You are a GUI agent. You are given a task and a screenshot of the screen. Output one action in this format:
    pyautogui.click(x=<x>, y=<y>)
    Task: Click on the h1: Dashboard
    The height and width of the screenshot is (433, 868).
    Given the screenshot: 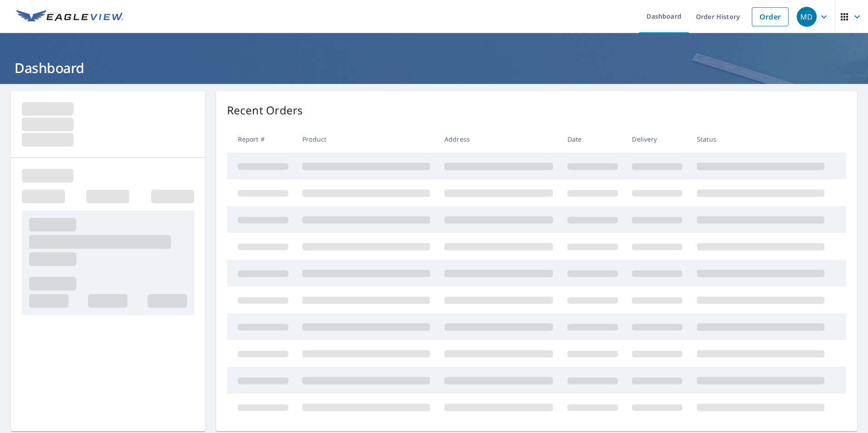 What is the action you would take?
    pyautogui.click(x=434, y=68)
    